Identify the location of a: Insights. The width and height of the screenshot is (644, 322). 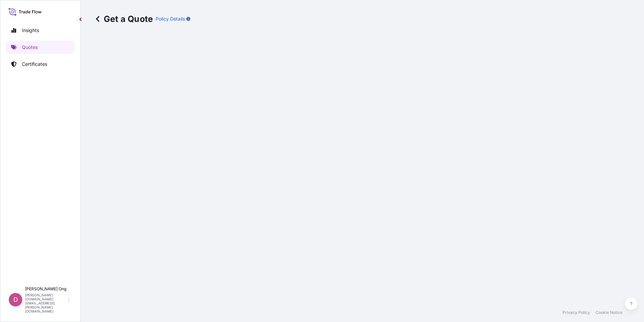
(40, 31).